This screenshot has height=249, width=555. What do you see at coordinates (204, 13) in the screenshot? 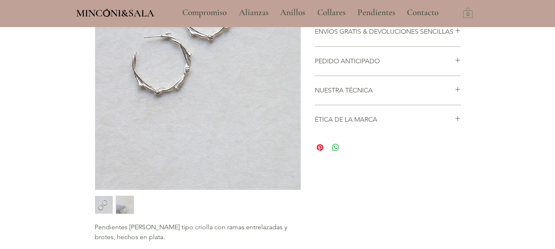
I see `p: Compromiso` at bounding box center [204, 13].